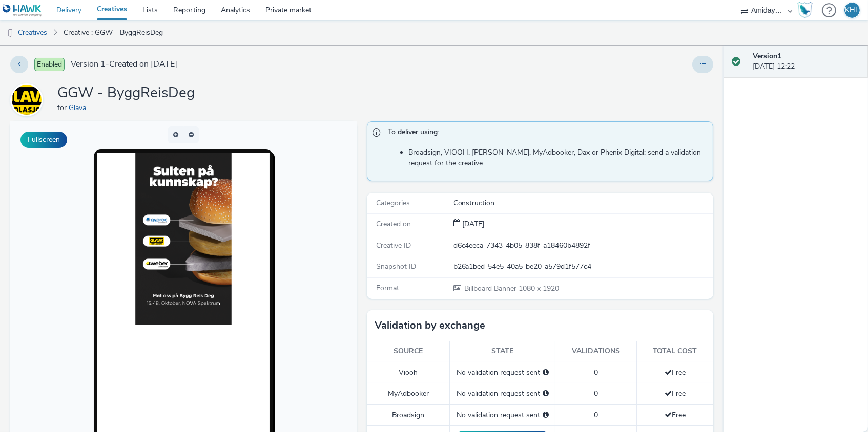 This screenshot has height=432, width=868. What do you see at coordinates (44, 140) in the screenshot?
I see `button: Fullscreen` at bounding box center [44, 140].